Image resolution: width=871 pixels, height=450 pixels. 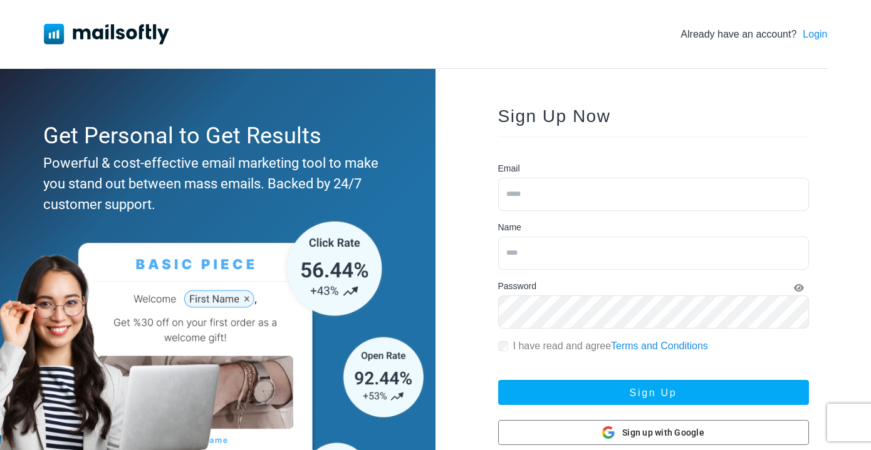 What do you see at coordinates (799, 288) in the screenshot?
I see `i: Show Password` at bounding box center [799, 288].